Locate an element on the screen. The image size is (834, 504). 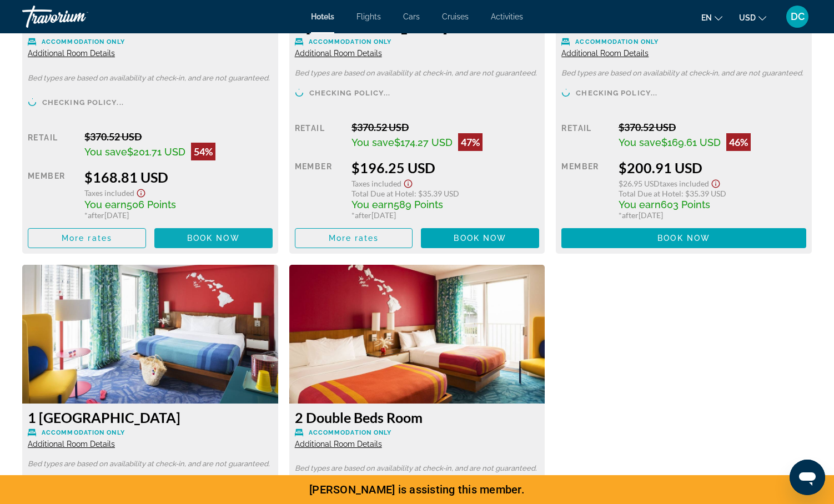
span: Cars is located at coordinates (412, 17).